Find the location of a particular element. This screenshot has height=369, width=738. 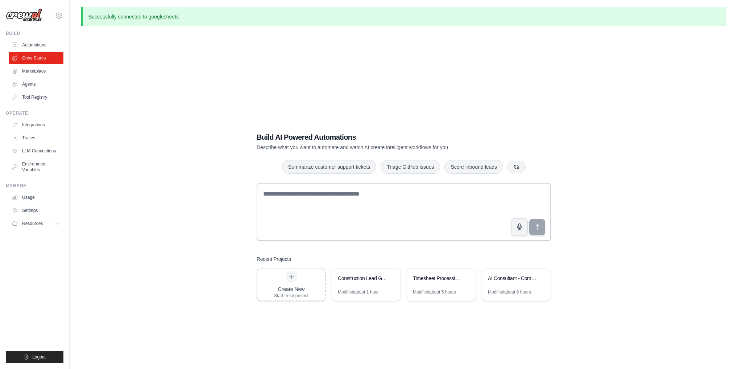

a: Marketplace is located at coordinates (36, 71).